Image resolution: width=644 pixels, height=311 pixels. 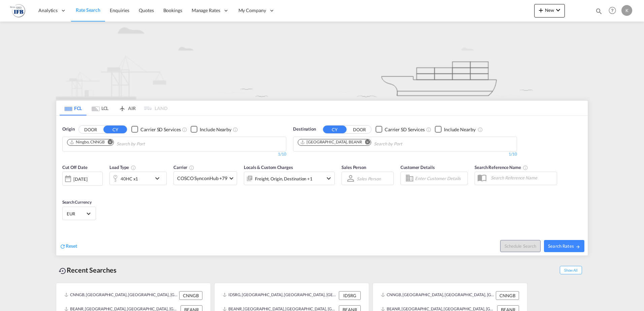 I want to click on div: K, so click(x=627, y=10).